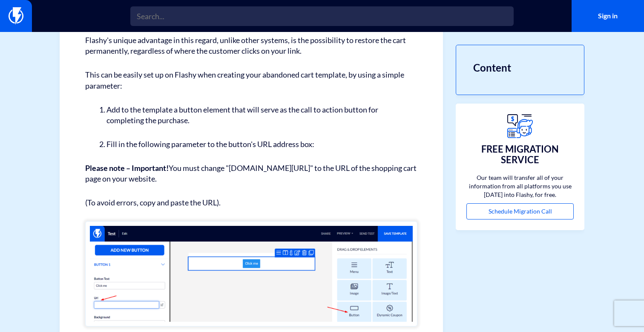 The width and height of the screenshot is (644, 332). What do you see at coordinates (251, 203) in the screenshot?
I see `p: (To avoid errors, copy and paste the URL).` at bounding box center [251, 203].